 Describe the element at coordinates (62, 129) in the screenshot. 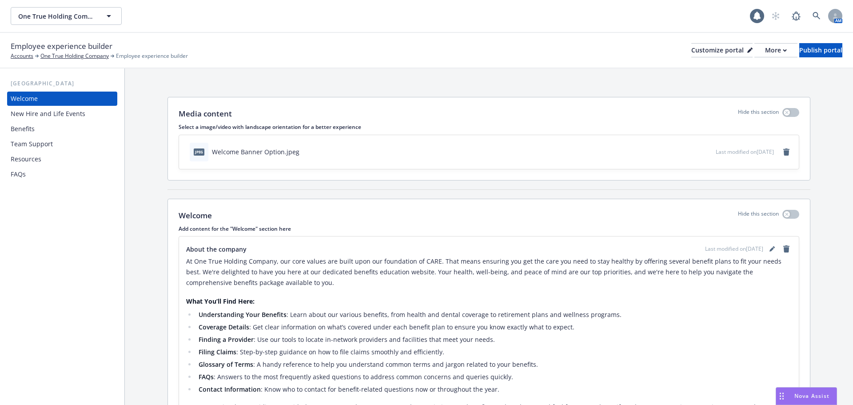

I see `a: Benefits` at that location.